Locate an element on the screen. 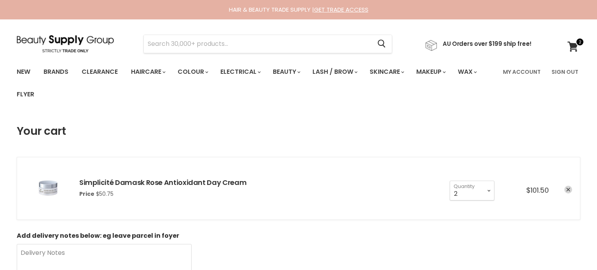  a: Flyer is located at coordinates (25, 94).